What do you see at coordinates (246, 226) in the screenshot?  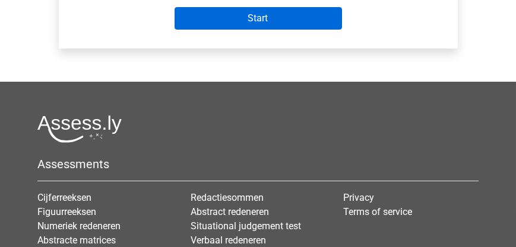 I see `a: Situational judgement test` at bounding box center [246, 226].